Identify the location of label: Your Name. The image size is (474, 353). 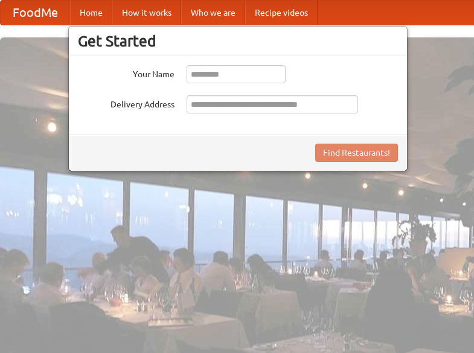
(126, 72).